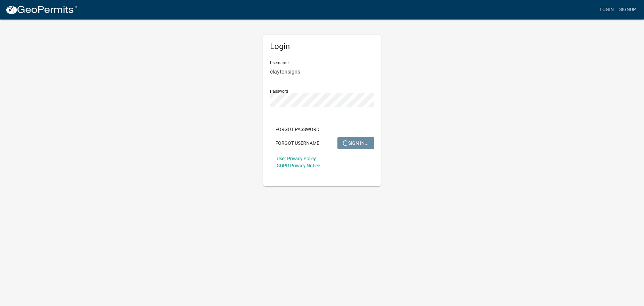  Describe the element at coordinates (296, 158) in the screenshot. I see `a: User Privacy Policy` at that location.